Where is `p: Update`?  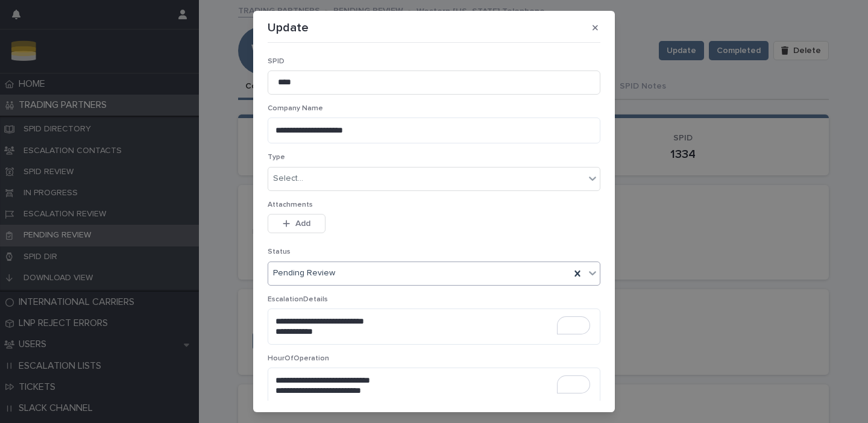 p: Update is located at coordinates (288, 28).